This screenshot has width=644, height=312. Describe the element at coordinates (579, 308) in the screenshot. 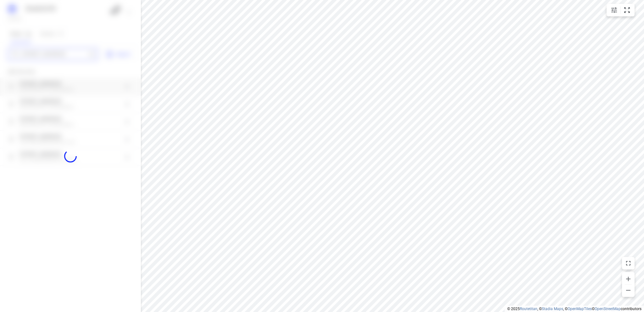

I see `a: OpenMapTiles` at that location.